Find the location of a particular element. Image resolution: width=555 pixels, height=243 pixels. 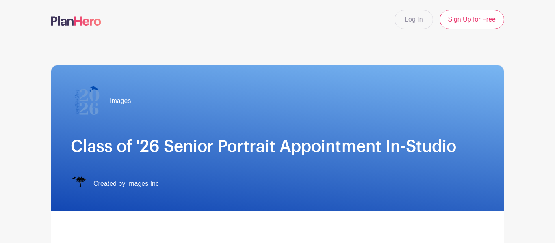

img: 2026%20logo%20(2).png is located at coordinates (87, 101).